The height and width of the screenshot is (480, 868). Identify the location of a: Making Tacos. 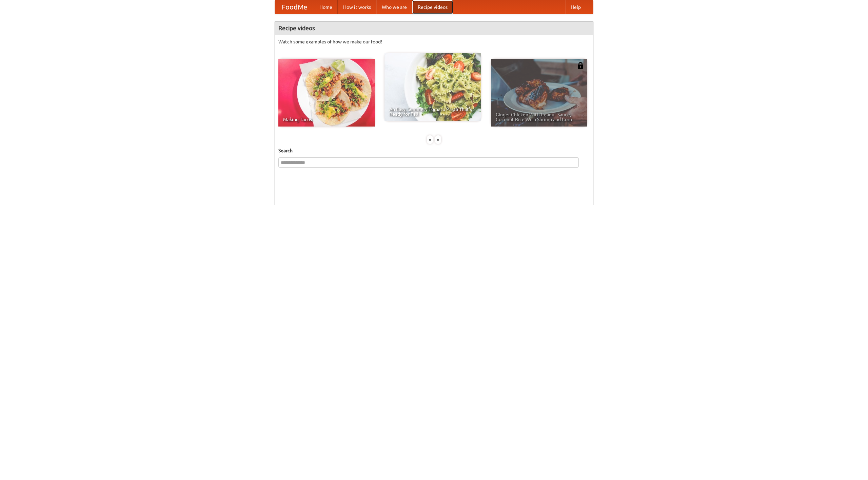
(327, 92).